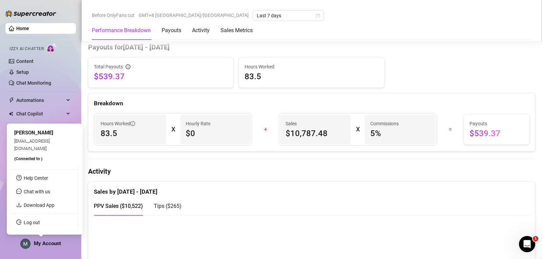 The width and height of the screenshot is (542, 259). I want to click on span: Automations, so click(40, 100).